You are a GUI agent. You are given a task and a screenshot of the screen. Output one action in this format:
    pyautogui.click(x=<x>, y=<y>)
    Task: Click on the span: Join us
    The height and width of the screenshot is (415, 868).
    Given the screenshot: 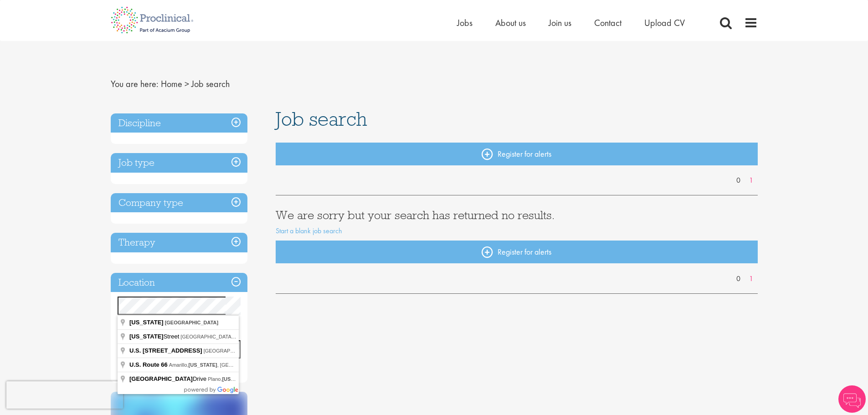 What is the action you would take?
    pyautogui.click(x=560, y=23)
    